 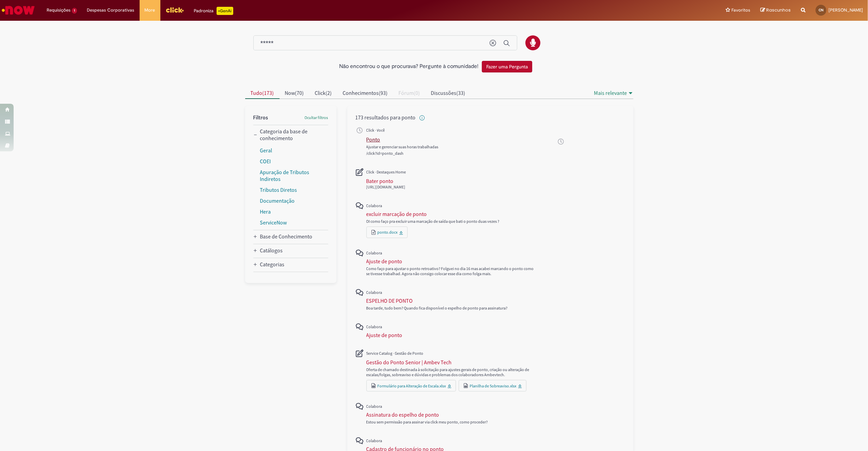 What do you see at coordinates (225, 11) in the screenshot?
I see `p: +GenAi` at bounding box center [225, 11].